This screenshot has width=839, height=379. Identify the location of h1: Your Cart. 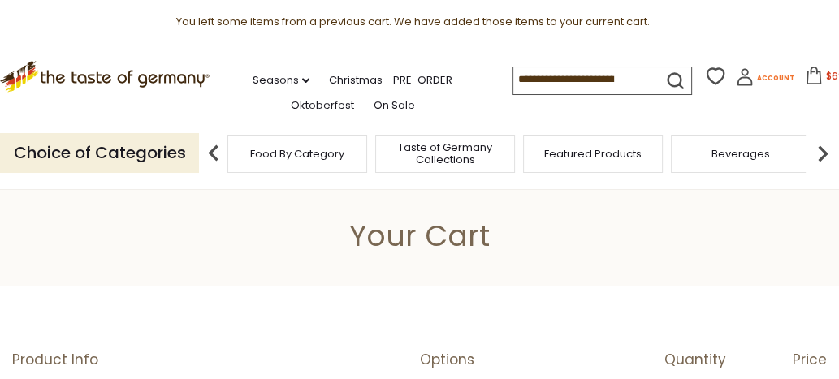
(419, 235).